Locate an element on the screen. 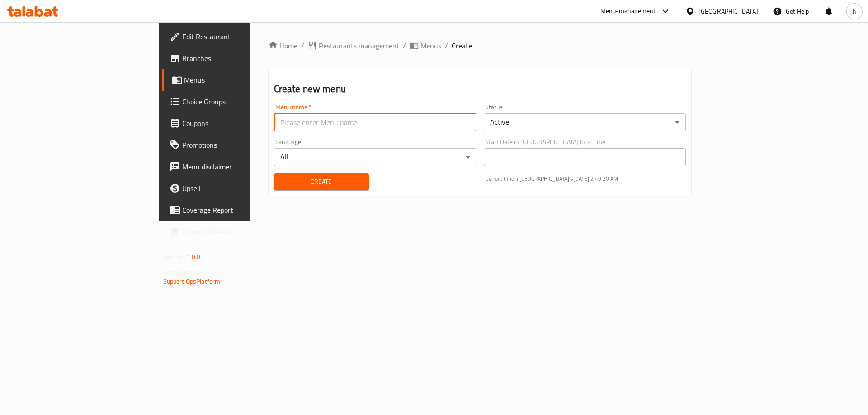  span: Promotions is located at coordinates (239, 145).